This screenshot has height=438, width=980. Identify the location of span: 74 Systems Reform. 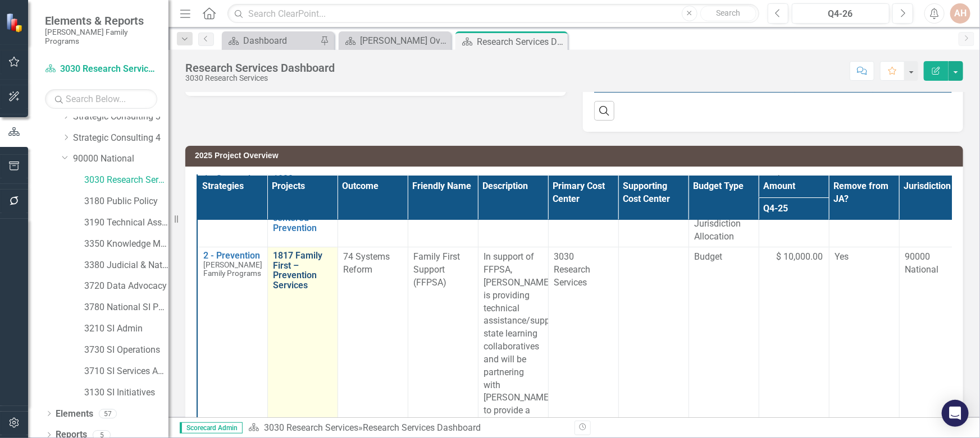
(366, 263).